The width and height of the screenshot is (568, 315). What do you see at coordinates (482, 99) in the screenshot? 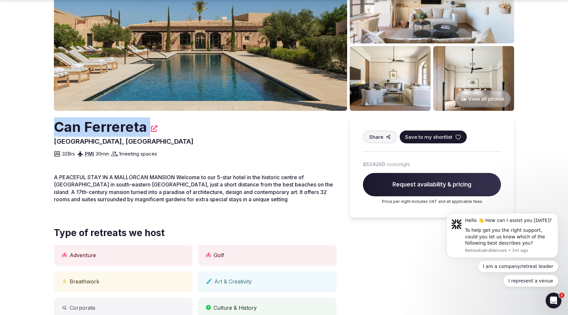
I see `button: View all photos` at bounding box center [482, 99].